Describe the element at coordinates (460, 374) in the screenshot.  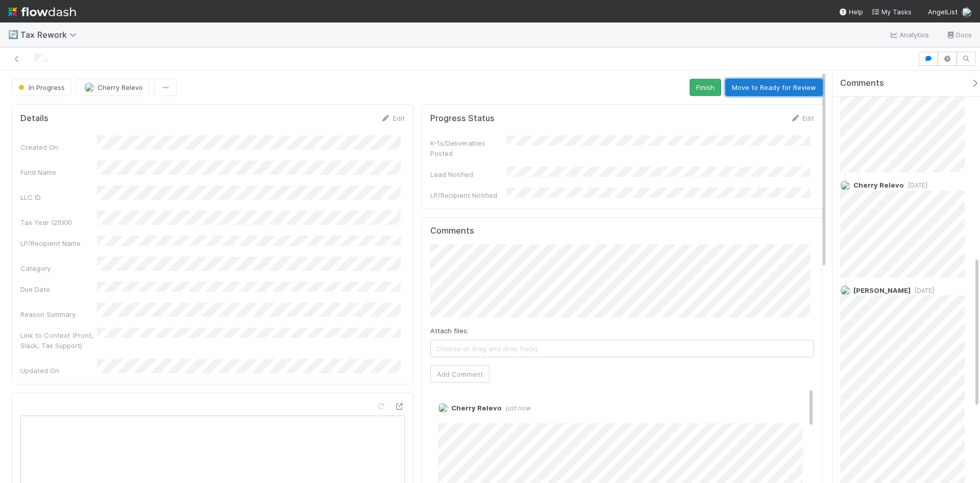
I see `button: Add Comment` at that location.